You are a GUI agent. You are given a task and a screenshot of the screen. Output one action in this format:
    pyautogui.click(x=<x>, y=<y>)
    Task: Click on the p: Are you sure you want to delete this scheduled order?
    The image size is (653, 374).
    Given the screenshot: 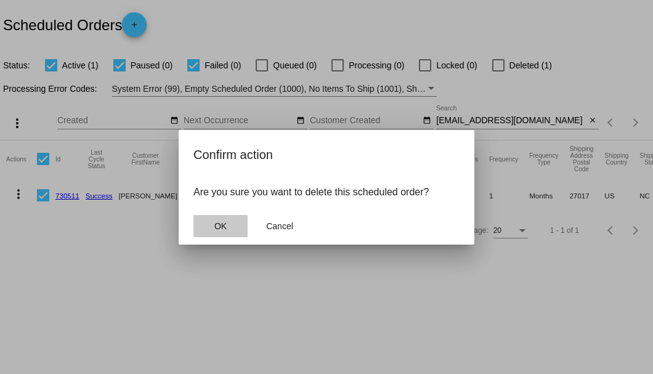 What is the action you would take?
    pyautogui.click(x=327, y=192)
    